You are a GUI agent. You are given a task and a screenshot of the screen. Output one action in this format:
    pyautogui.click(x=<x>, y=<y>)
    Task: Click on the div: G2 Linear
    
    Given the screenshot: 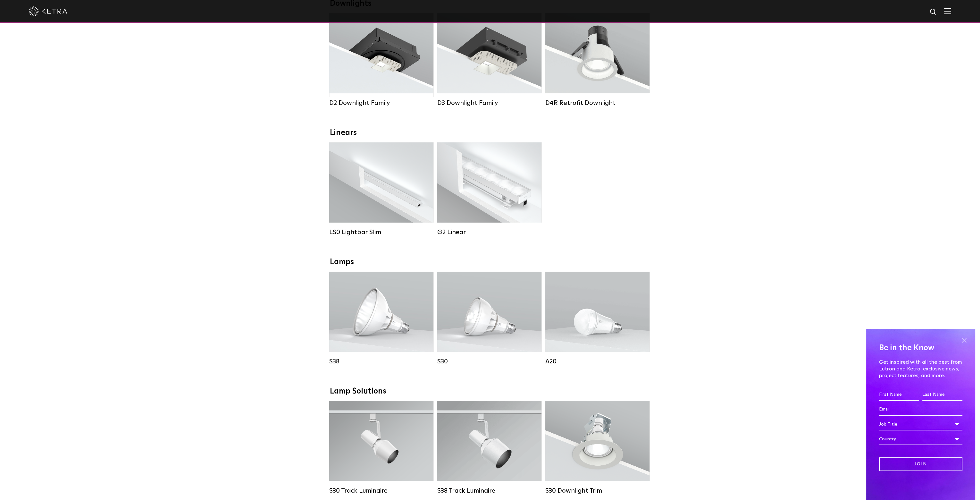 What is the action you would take?
    pyautogui.click(x=489, y=232)
    